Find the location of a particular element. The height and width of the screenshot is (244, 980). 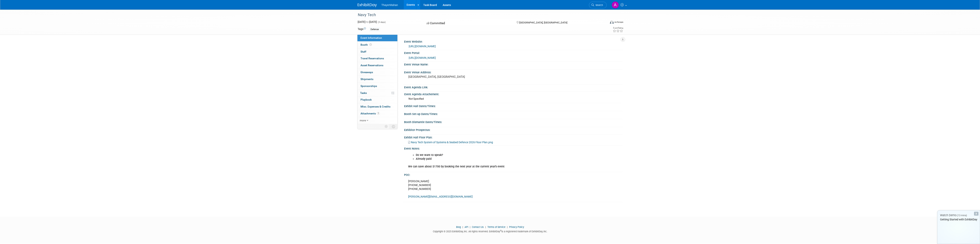

a: Staff is located at coordinates (377, 52).